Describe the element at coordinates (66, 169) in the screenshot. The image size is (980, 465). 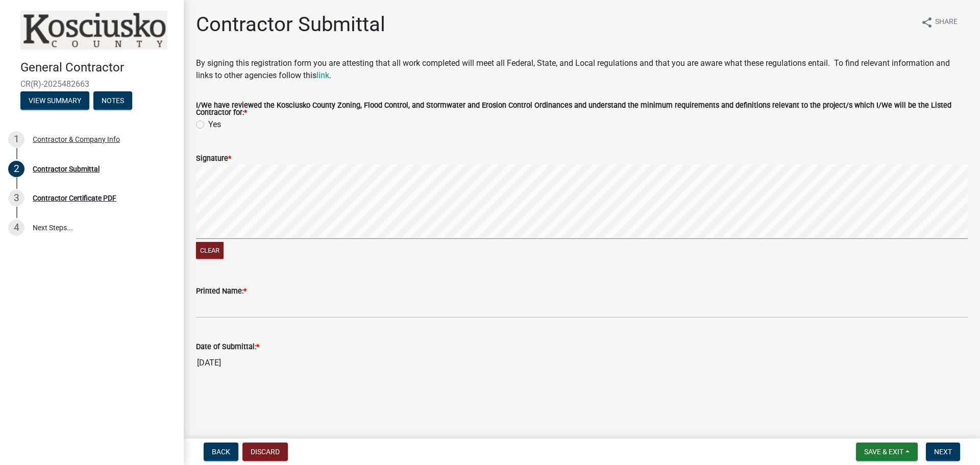
I see `div: Contractor Submittal` at that location.